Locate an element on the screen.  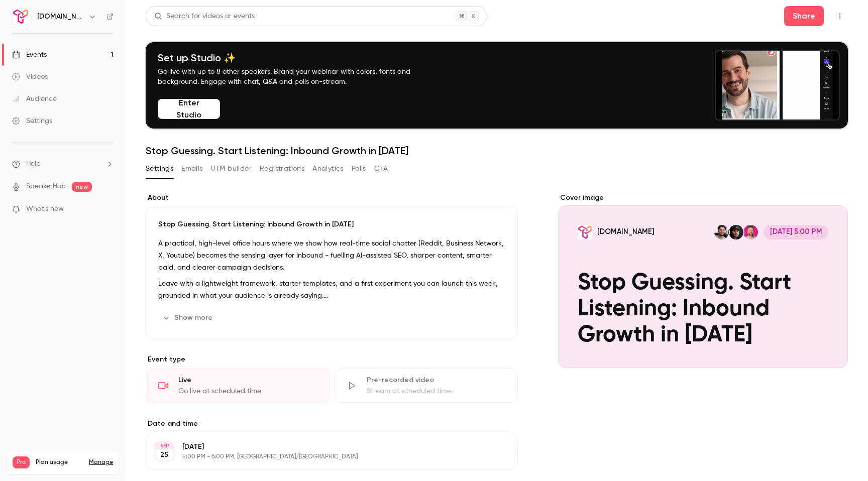
span: Help is located at coordinates (33, 164).